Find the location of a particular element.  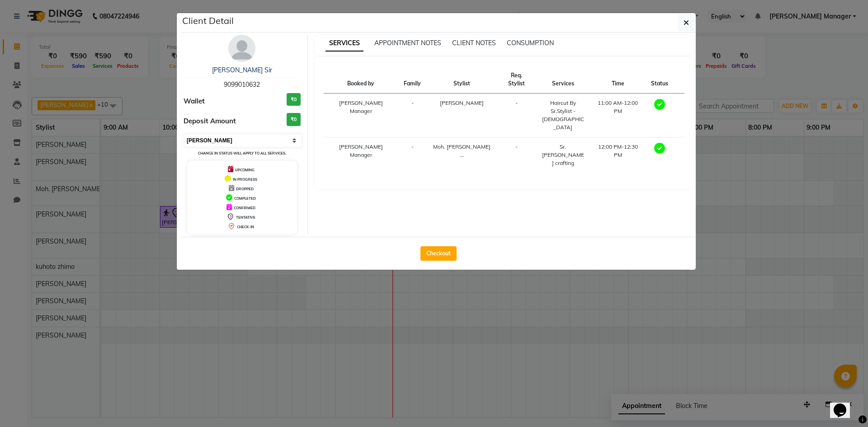

th: Time is located at coordinates (617, 79).